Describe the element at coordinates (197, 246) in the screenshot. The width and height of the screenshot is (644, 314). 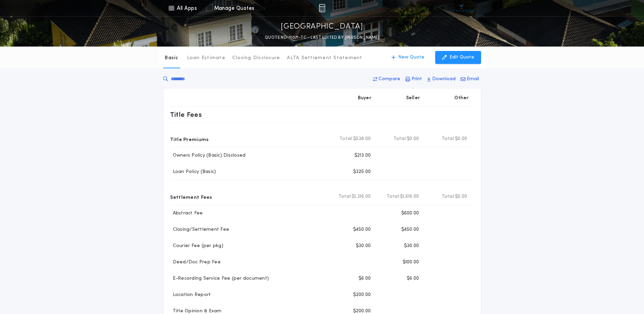
I see `p: Courier Fee (per pkg)` at that location.